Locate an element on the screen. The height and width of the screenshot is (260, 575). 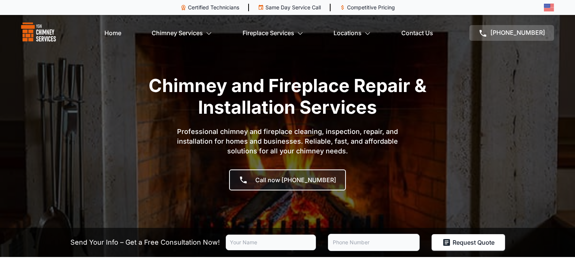
p: Send Your Info – Get a Free Consultation Now! is located at coordinates (145, 243).